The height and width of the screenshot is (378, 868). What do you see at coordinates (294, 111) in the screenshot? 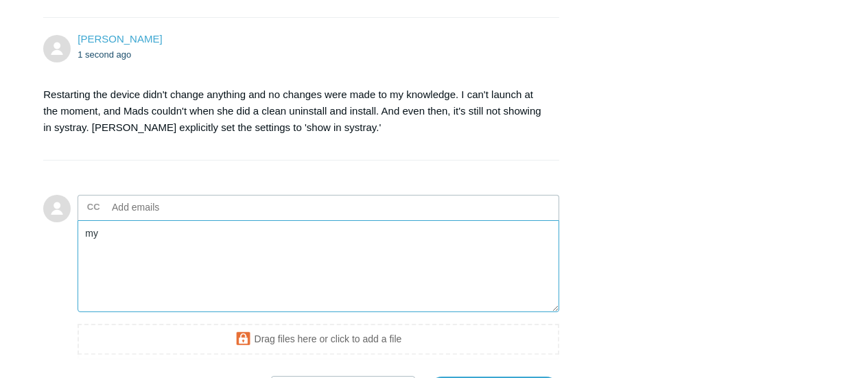
I see `p: Restarting the device didn't change anything and no changes were made to my knowledge. I can't la...` at bounding box center [294, 111].